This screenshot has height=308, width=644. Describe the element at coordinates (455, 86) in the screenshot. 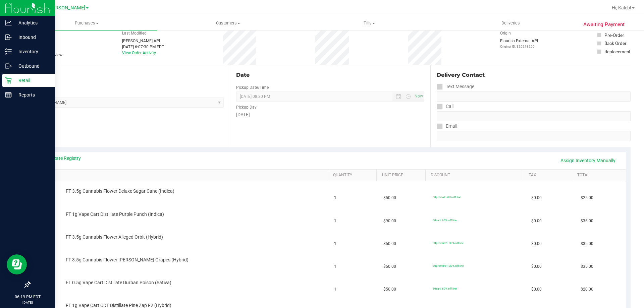

I see `label: Text Message` at that location.